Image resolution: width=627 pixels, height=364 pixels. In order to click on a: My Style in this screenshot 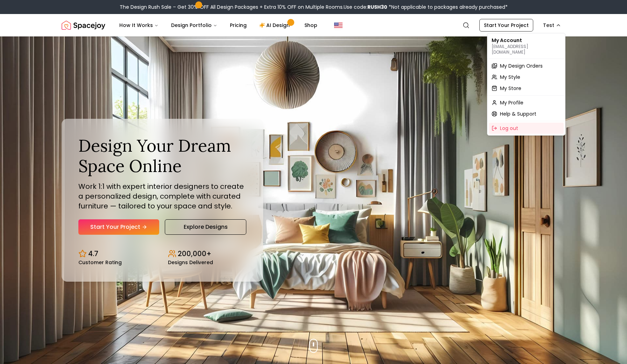, I will do `click(527, 77)`.